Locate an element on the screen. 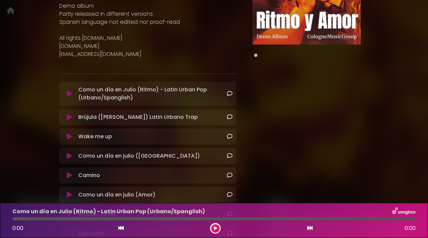 The image size is (428, 238). p: Spanish language not edited nor proof-read is located at coordinates (148, 22).